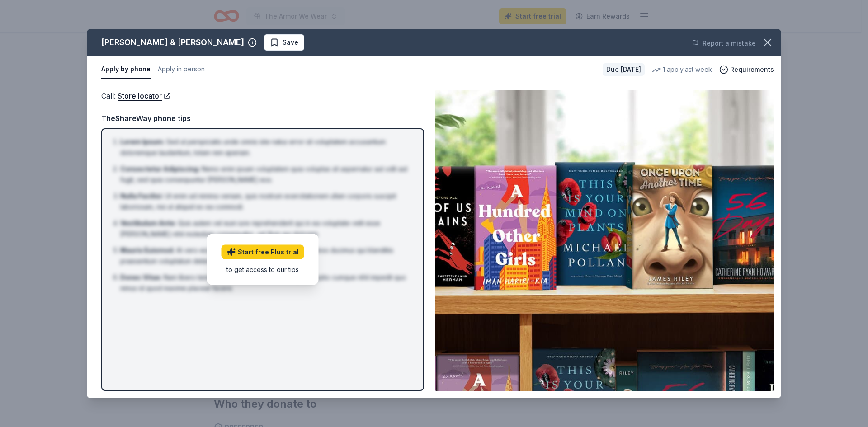  What do you see at coordinates (141, 277) in the screenshot?
I see `span: Donec Vitae :` at bounding box center [141, 277].